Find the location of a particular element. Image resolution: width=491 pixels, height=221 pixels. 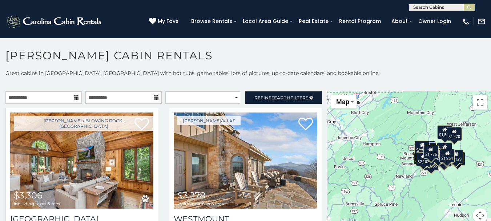

div: $1,470 is located at coordinates (454, 134).